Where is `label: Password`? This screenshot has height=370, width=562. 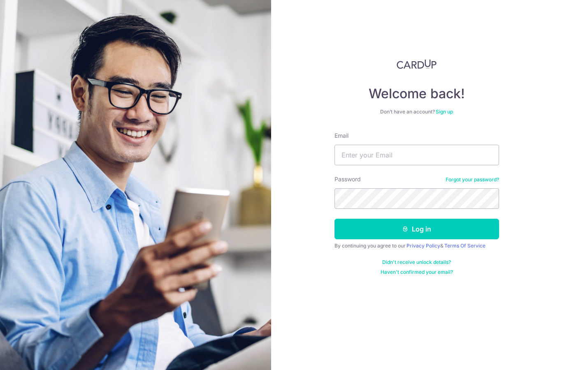
label: Password is located at coordinates (348, 179).